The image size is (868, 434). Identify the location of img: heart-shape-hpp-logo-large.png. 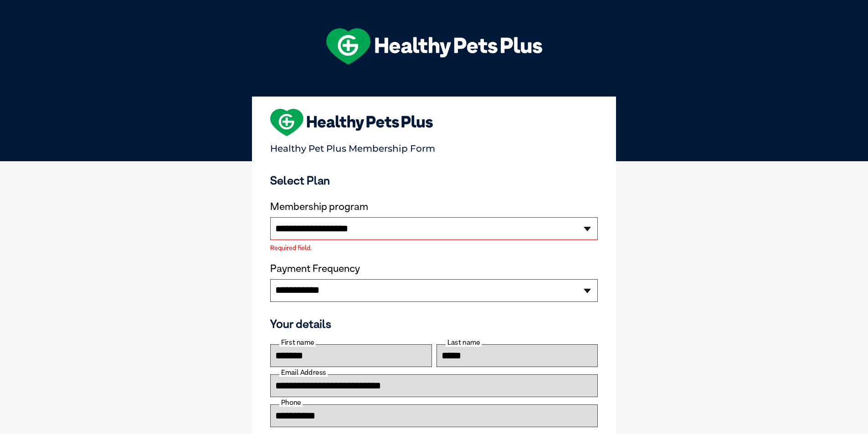
(351, 122).